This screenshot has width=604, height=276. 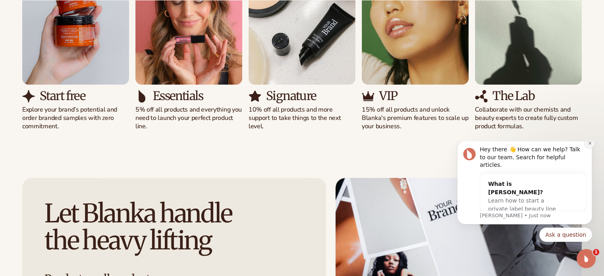 What do you see at coordinates (62, 96) in the screenshot?
I see `h3: Start free` at bounding box center [62, 96].